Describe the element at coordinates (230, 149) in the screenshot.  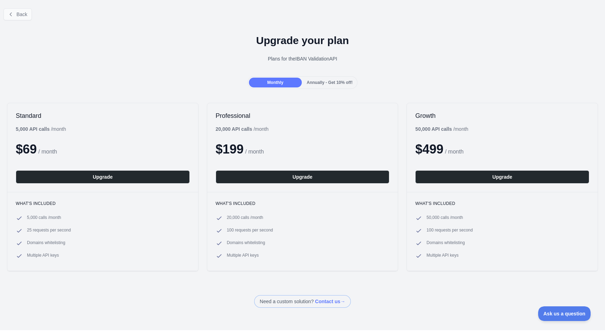
I see `span: $ 199` at that location.